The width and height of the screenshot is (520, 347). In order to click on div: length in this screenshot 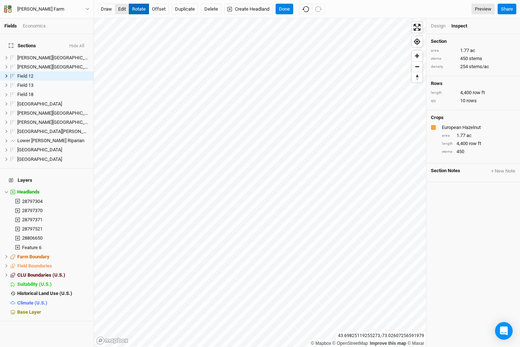, I will do `click(444, 93)`.